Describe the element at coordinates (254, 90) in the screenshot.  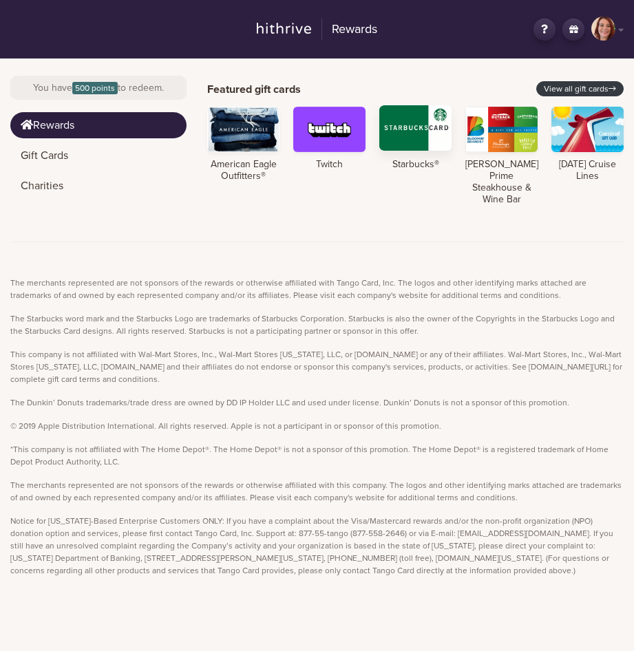
I see `h2: Featured gift cards` at that location.